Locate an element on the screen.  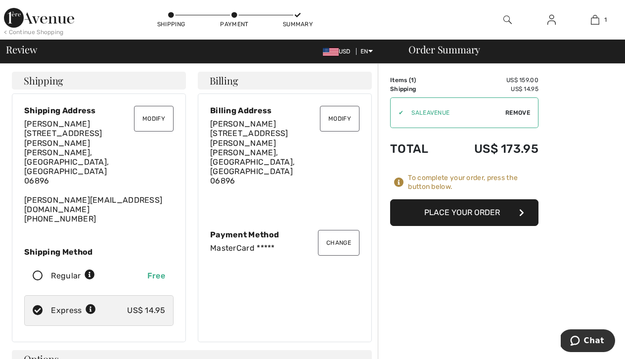
div: US$ 14.95 is located at coordinates (146, 311).